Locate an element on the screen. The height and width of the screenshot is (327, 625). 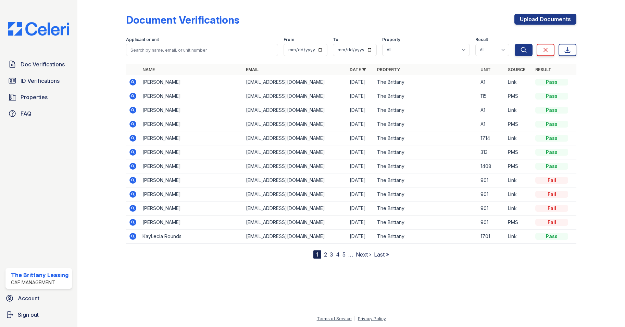
a: Unit is located at coordinates (486, 70).